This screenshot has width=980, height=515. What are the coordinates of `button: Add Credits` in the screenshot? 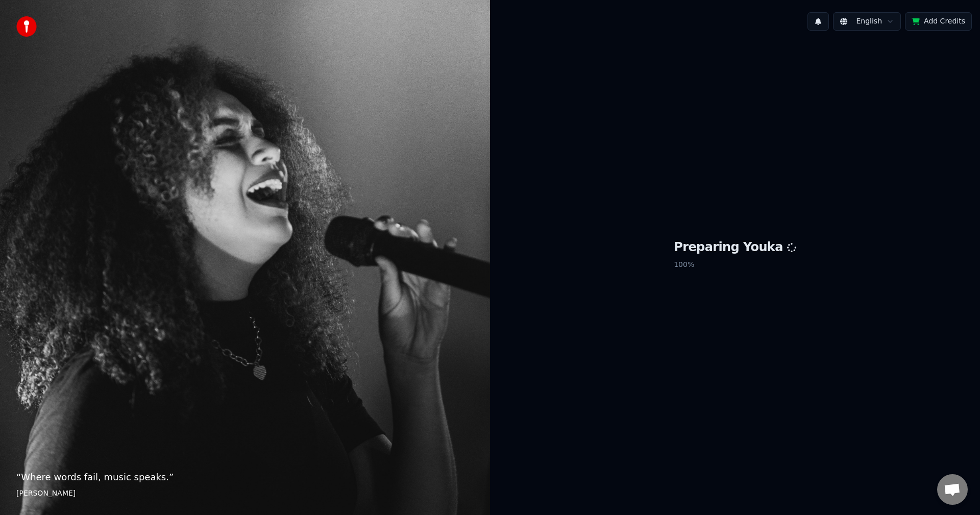 It's located at (939, 21).